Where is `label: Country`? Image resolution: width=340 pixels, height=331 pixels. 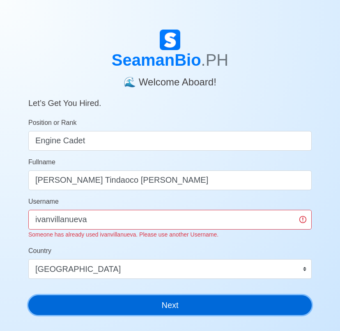 label: Country is located at coordinates (40, 251).